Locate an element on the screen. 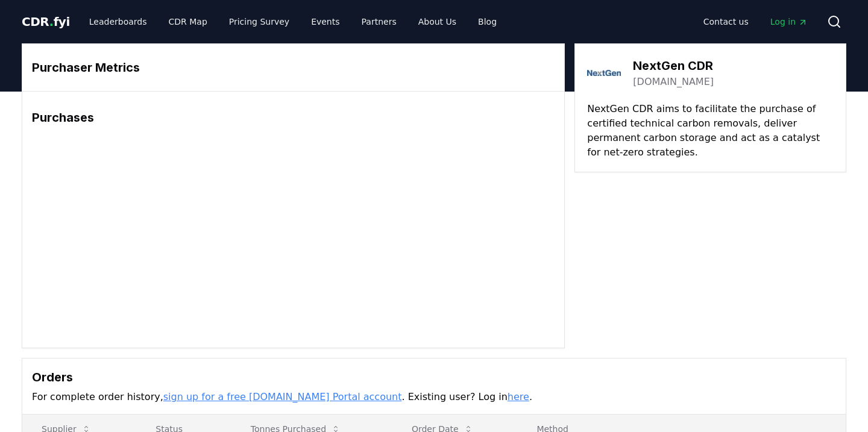 The width and height of the screenshot is (868, 432). a: Pricing Survey is located at coordinates (259, 22).